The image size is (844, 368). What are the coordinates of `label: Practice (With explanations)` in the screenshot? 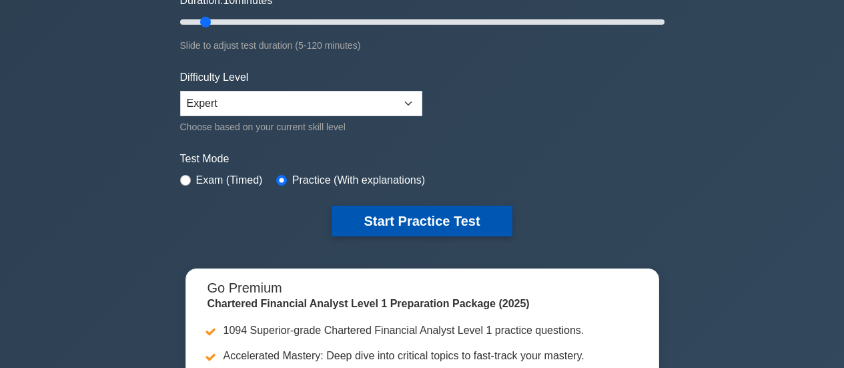 It's located at (358, 180).